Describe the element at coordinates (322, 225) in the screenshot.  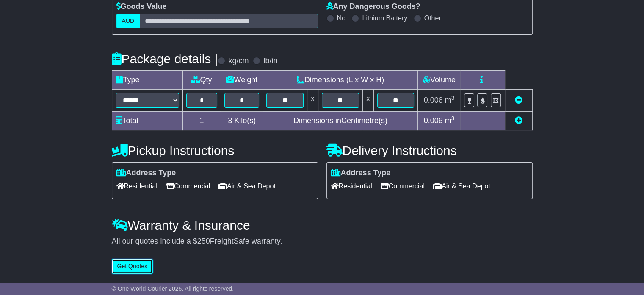
I see `h4: Warranty & Insurance` at that location.